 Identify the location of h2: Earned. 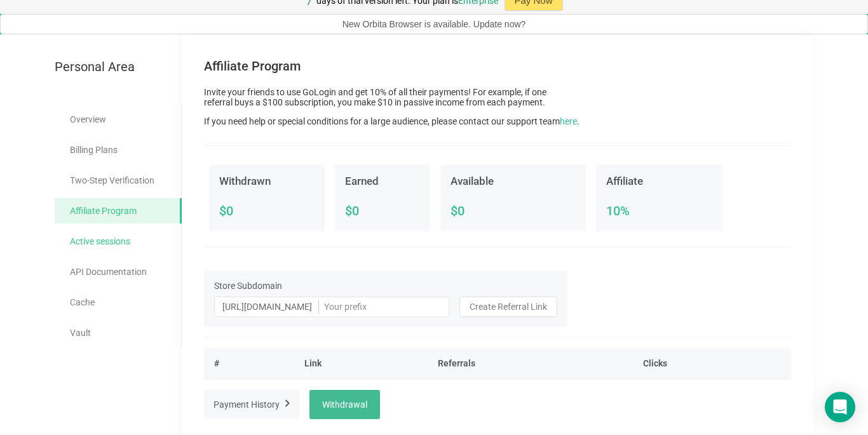
(382, 181).